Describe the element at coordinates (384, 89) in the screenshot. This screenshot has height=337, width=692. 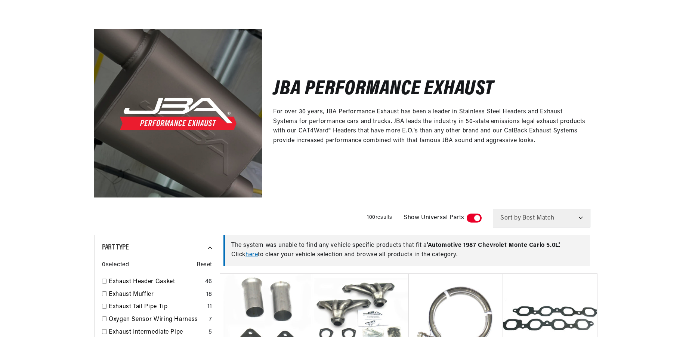
I see `h2: JBA Performance Exhaust` at that location.